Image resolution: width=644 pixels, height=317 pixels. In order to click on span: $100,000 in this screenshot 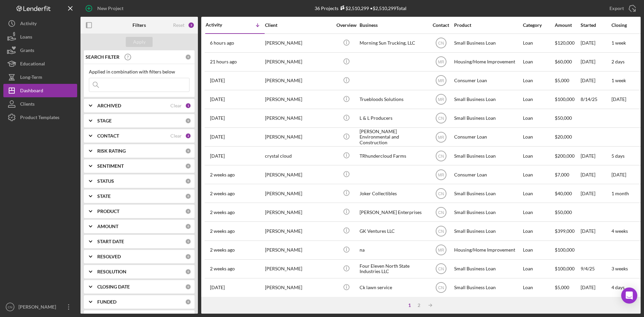, I will do `click(564, 99)`.